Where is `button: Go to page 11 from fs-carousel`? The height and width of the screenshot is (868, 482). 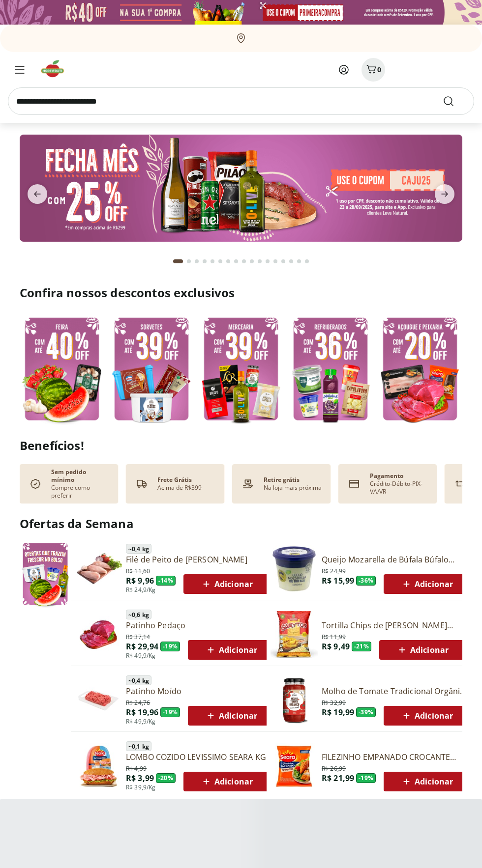
button: Go to page 11 from fs-carousel is located at coordinates (260, 262).